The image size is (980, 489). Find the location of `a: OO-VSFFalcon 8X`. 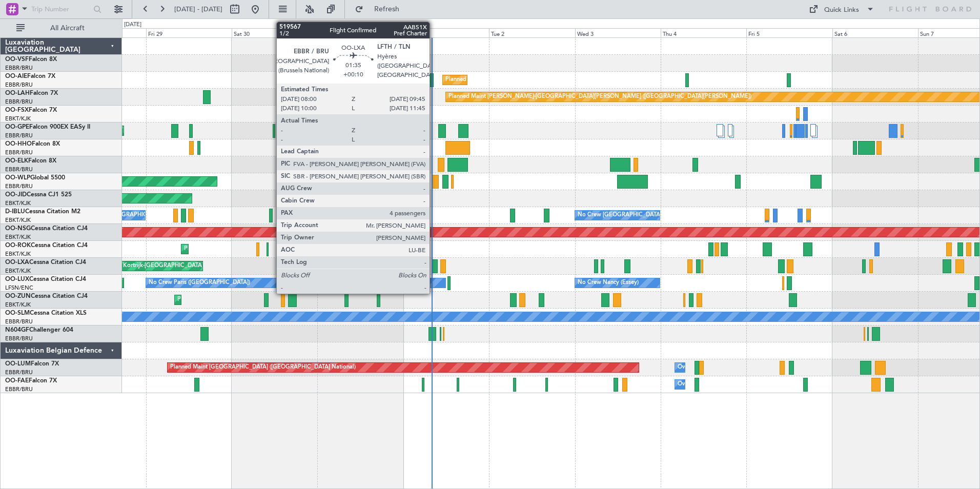

a: OO-VSFFalcon 8X is located at coordinates (31, 60).